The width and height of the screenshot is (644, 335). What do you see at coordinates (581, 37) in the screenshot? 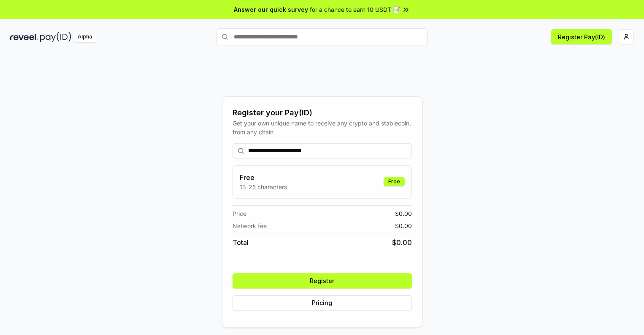
I see `button: Register Pay(ID)` at bounding box center [581, 37].